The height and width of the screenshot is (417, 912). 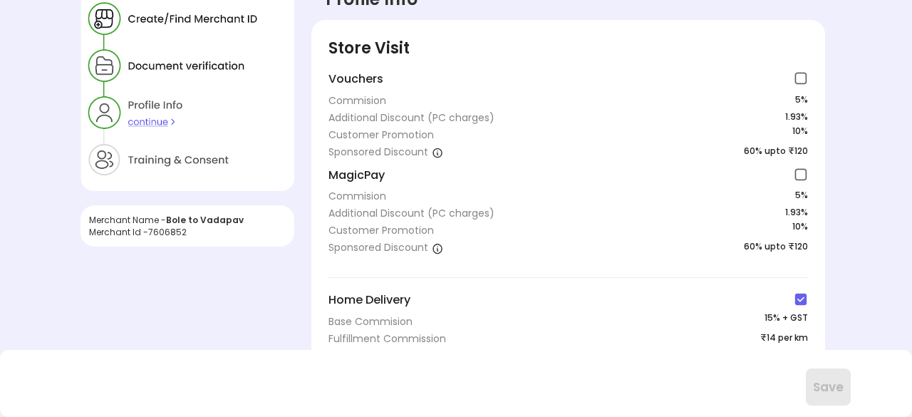 I want to click on div: Merchant Id - 7606852, so click(x=187, y=232).